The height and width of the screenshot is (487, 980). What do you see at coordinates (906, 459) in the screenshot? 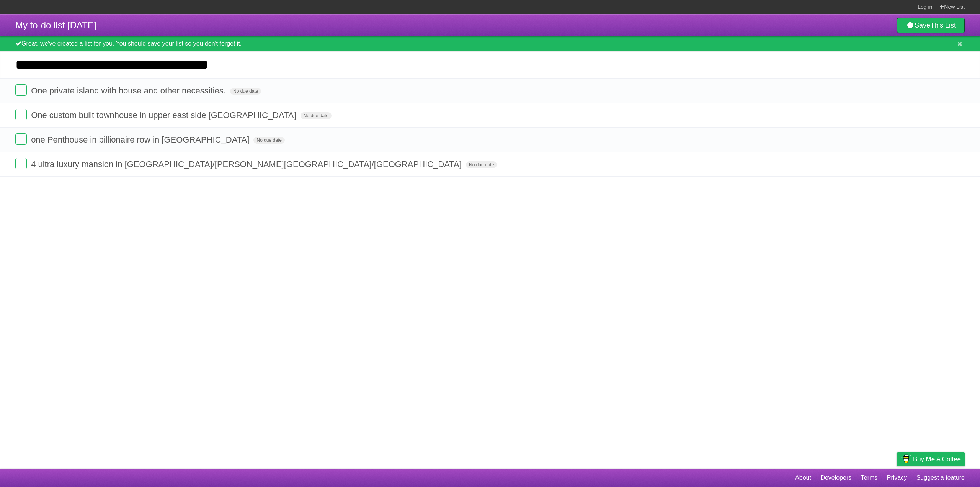
I see `img: Buy me a coffee` at bounding box center [906, 459].